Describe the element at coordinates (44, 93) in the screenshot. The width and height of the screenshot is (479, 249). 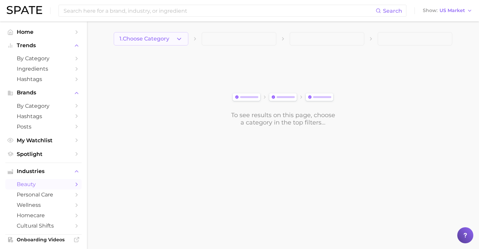
I see `button: Brands` at that location.